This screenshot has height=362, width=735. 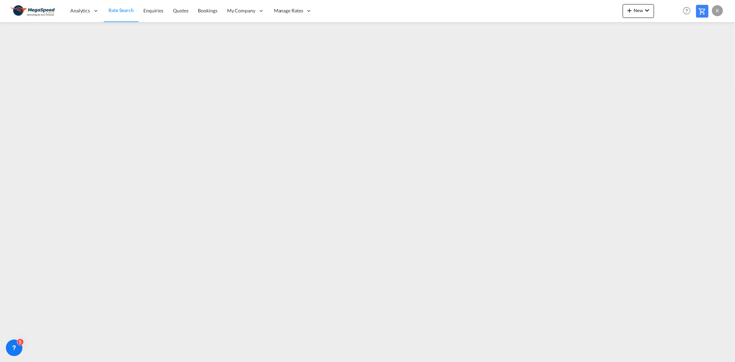 What do you see at coordinates (33, 11) in the screenshot?
I see `img: ad002ba0aea611eda5429768204679d3.JPG` at bounding box center [33, 11].